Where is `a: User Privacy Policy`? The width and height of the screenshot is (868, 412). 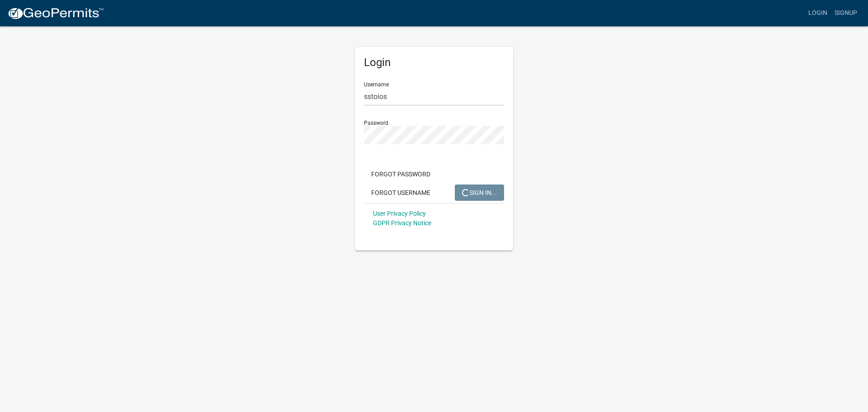 a: User Privacy Policy is located at coordinates (399, 213).